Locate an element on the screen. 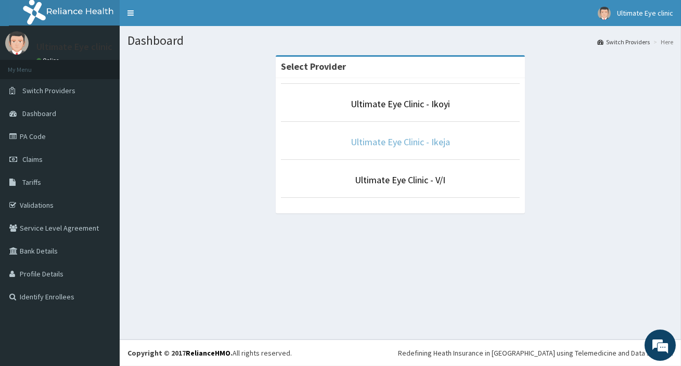 The height and width of the screenshot is (366, 681). strong: Select Provider is located at coordinates (313, 66).